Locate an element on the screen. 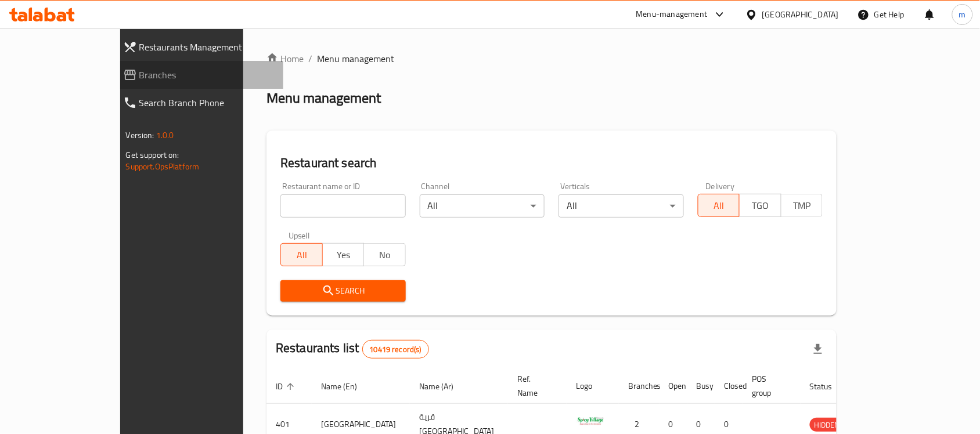 This screenshot has height=434, width=980. a: Search Branch Phone is located at coordinates (199, 103).